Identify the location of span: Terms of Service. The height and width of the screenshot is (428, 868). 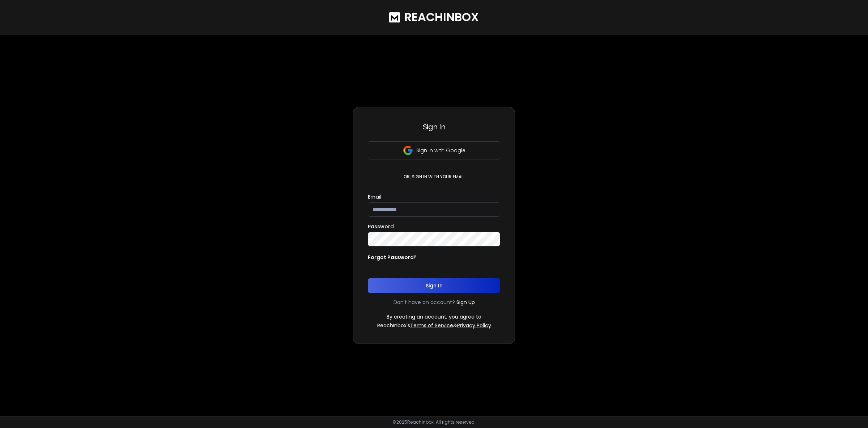
(432, 325).